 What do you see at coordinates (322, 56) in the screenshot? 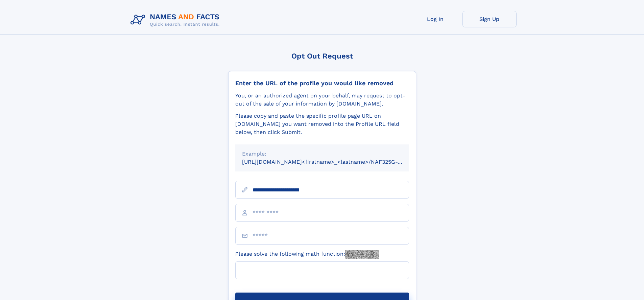
I see `div: Opt Out Request` at bounding box center [322, 56].